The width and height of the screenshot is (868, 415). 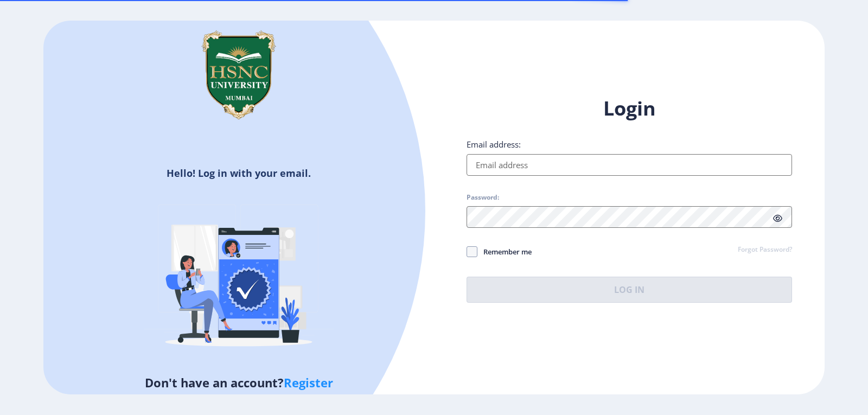 I want to click on input: Email address, so click(x=629, y=165).